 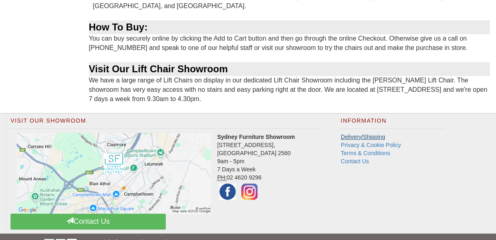 What do you see at coordinates (256, 137) in the screenshot?
I see `strong: Sydney Furniture Showroom` at bounding box center [256, 137].